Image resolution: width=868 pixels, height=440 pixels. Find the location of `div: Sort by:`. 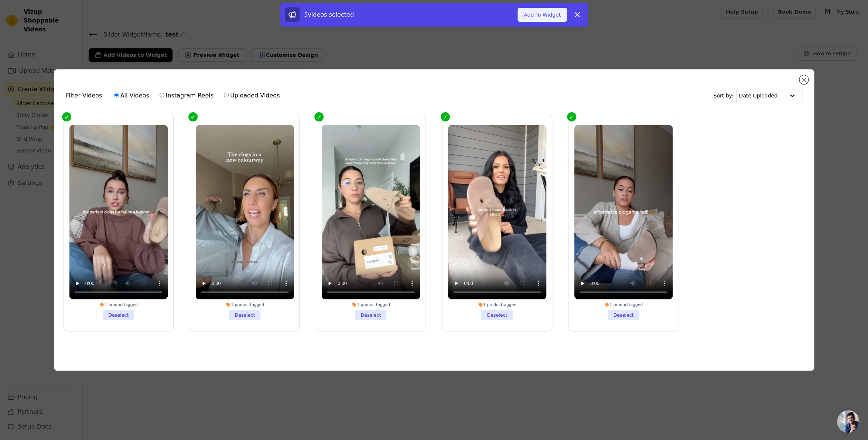

div: Sort by: is located at coordinates (757, 95).